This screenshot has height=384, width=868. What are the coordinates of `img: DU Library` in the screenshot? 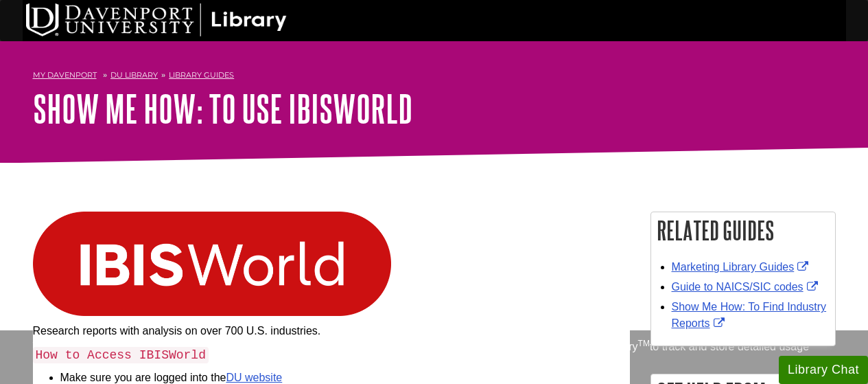 It's located at (156, 20).